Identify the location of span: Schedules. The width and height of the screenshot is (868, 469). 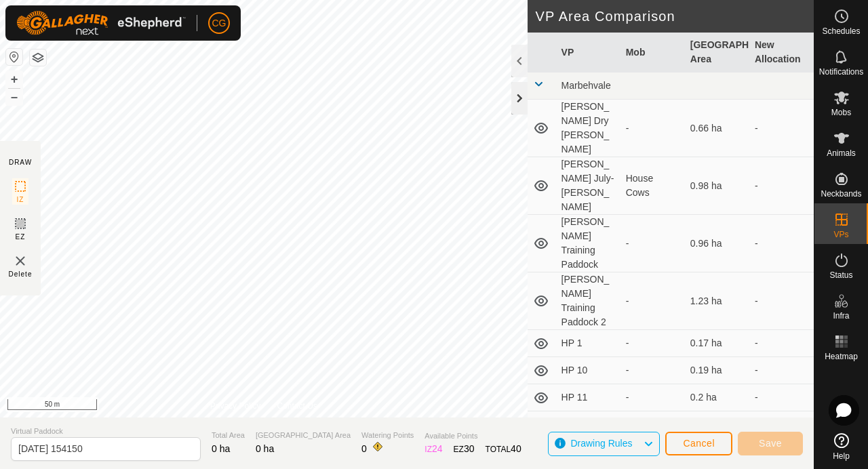
(841, 32).